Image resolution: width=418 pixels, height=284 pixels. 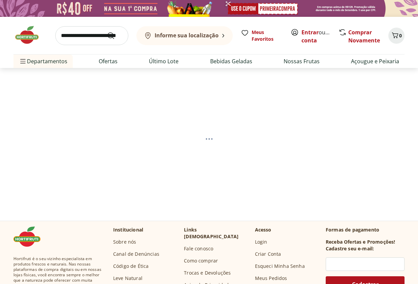 What do you see at coordinates (302, 61) in the screenshot?
I see `a: Nossas Frutas` at bounding box center [302, 61].